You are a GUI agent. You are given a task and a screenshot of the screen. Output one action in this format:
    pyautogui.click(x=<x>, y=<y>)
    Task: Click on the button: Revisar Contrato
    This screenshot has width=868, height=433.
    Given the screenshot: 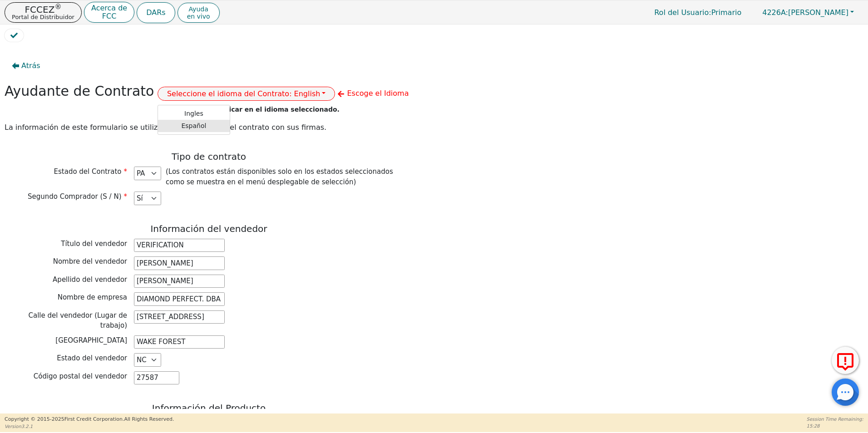 What is the action you would take?
    pyautogui.click(x=14, y=36)
    